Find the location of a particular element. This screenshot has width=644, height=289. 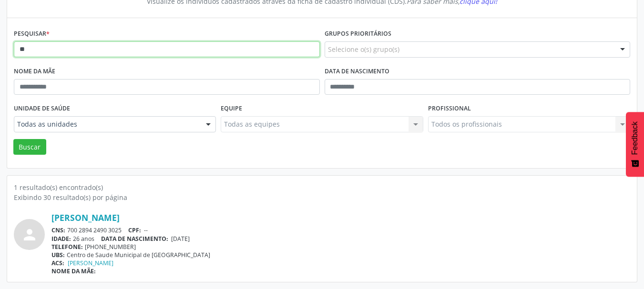

span: DATA DE NASCIMENTO: is located at coordinates (134, 239).